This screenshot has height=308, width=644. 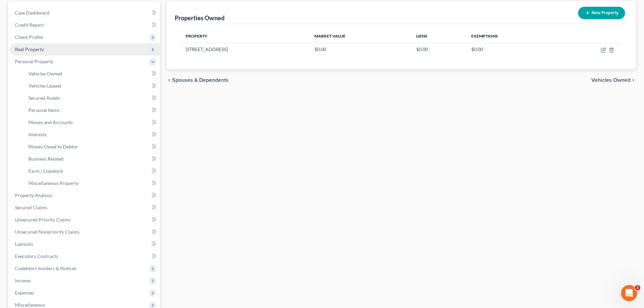 What do you see at coordinates (84, 196) in the screenshot?
I see `a: Property Analysis` at bounding box center [84, 196].